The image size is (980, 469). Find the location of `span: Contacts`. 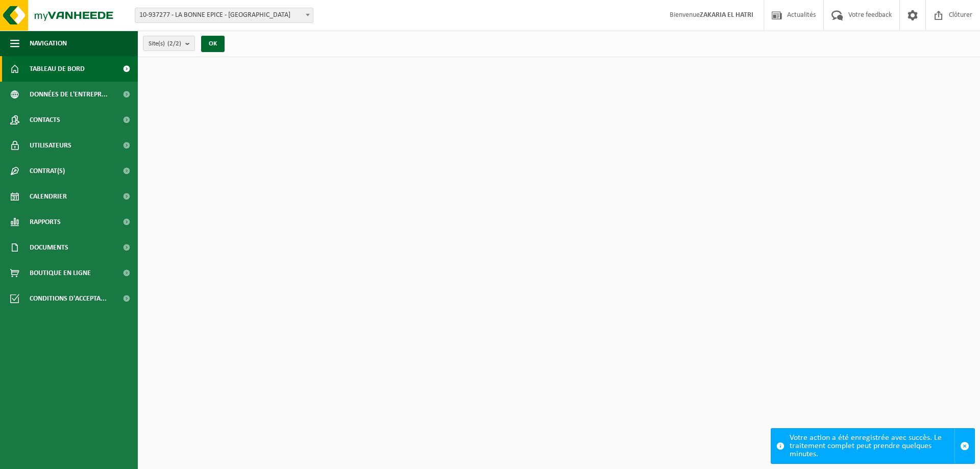

span: Contacts is located at coordinates (45, 120).